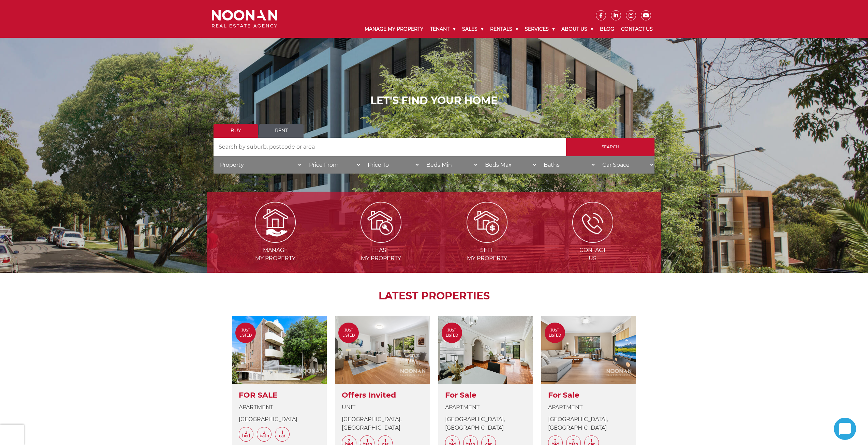 Image resolution: width=868 pixels, height=445 pixels. Describe the element at coordinates (611, 147) in the screenshot. I see `input: Search` at that location.